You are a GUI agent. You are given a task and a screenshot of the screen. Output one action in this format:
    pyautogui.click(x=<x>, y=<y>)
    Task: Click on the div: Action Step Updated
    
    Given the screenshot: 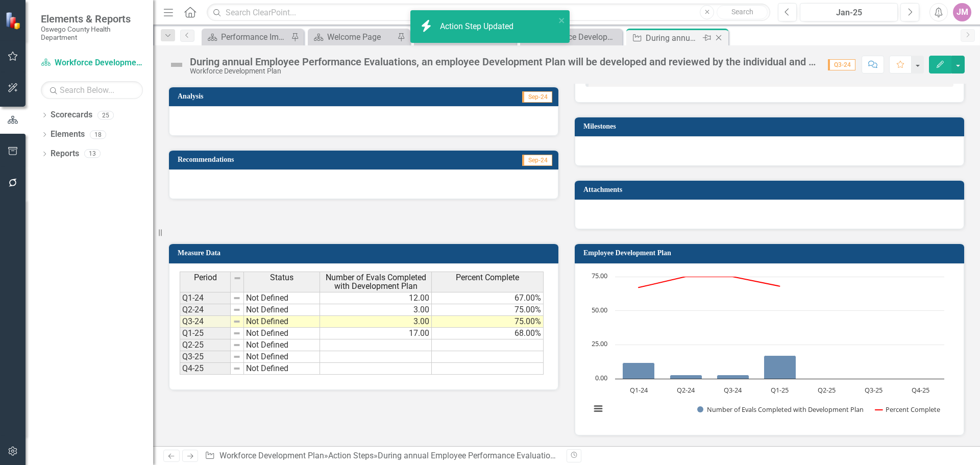 What is the action you would take?
    pyautogui.click(x=478, y=26)
    